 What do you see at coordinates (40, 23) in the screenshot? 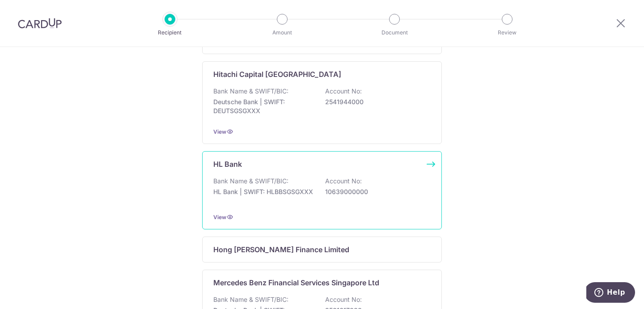
I see `img: CardUp` at bounding box center [40, 23].